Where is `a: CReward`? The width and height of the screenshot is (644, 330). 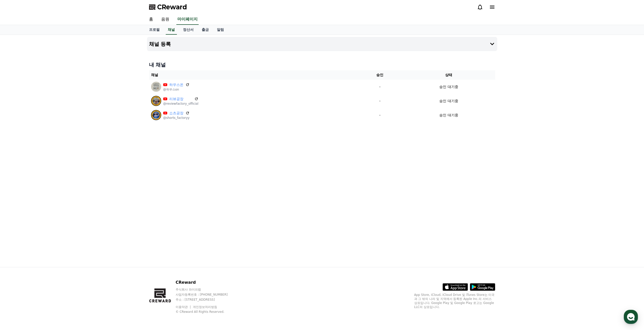 a: CReward is located at coordinates (168, 7).